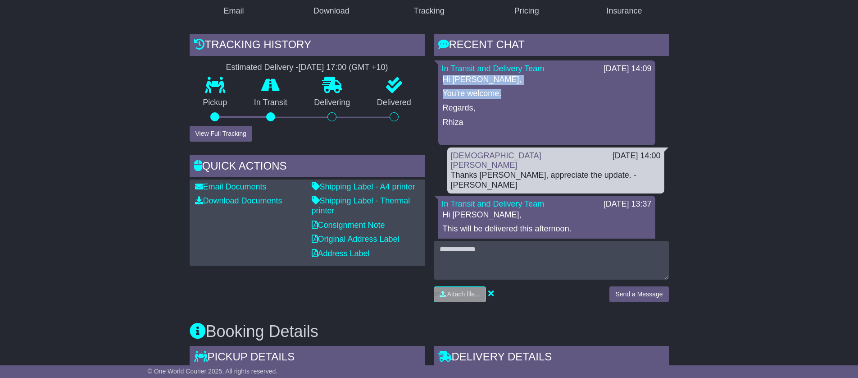 The height and width of the screenshot is (378, 858). Describe the element at coordinates (361, 205) in the screenshot. I see `a: Shipping Label - Thermal printer` at that location.